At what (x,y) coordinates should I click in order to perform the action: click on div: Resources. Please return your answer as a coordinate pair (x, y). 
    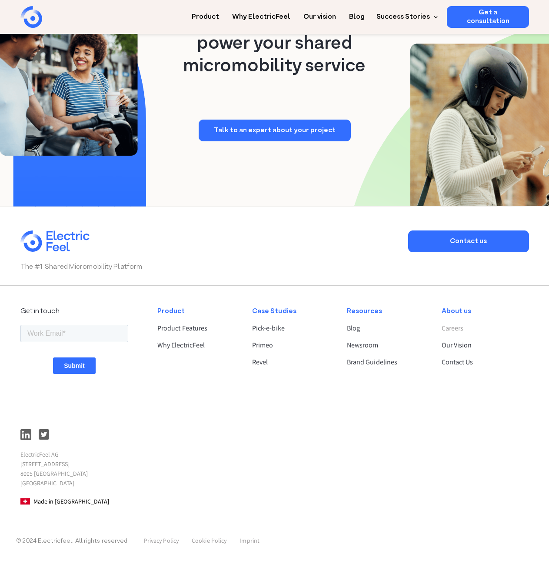
    Looking at the image, I should click on (387, 311).